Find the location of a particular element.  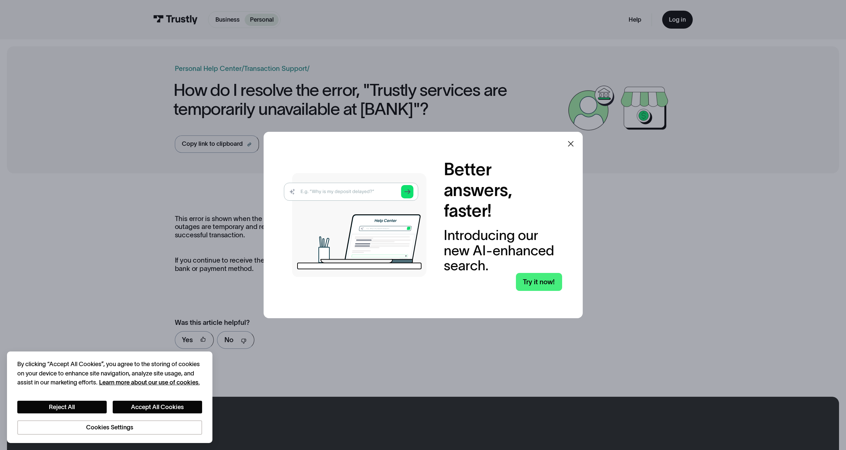

button: Reject All is located at coordinates (62, 407).